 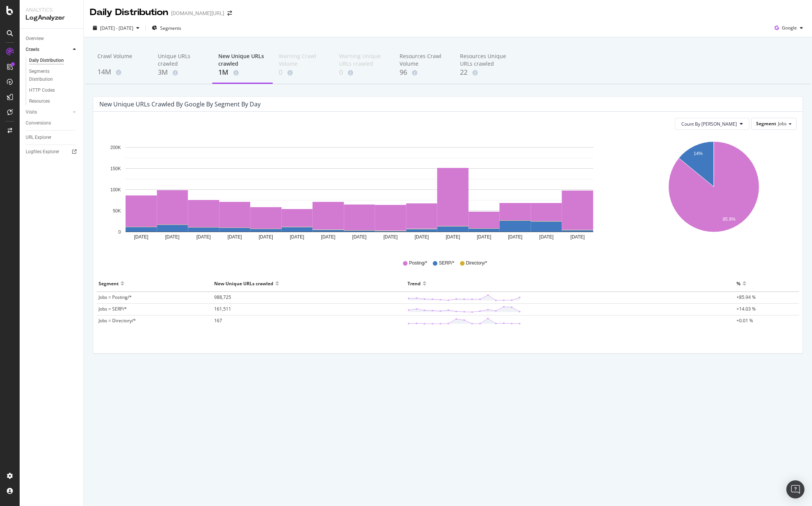 What do you see at coordinates (117, 321) in the screenshot?
I see `span: Jobs = Directory/*` at bounding box center [117, 321].